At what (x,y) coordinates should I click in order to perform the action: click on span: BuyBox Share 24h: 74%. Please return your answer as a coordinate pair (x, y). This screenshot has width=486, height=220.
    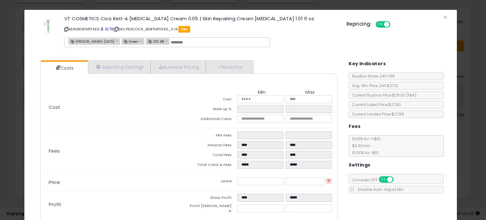
    Looking at the image, I should click on (372, 76).